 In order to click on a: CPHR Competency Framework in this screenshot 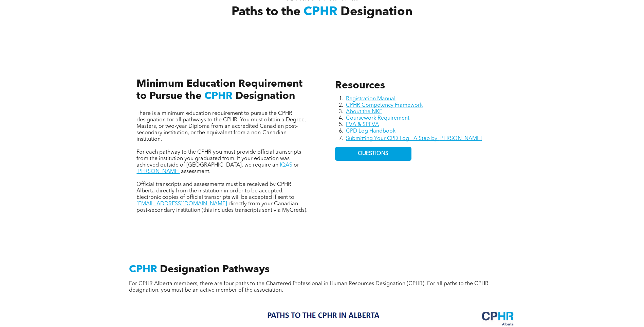, I will do `click(384, 106)`.